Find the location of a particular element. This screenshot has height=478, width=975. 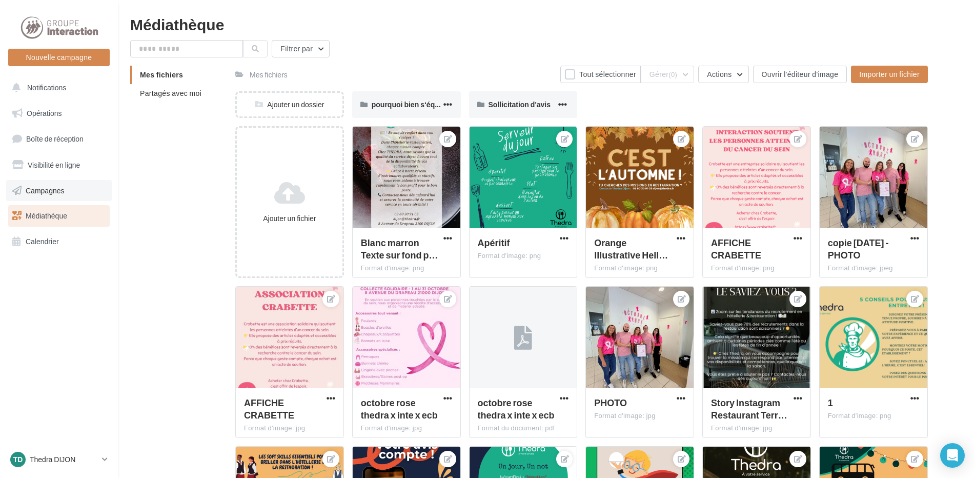

button: Ouvrir l'éditeur d'image is located at coordinates (800, 74).